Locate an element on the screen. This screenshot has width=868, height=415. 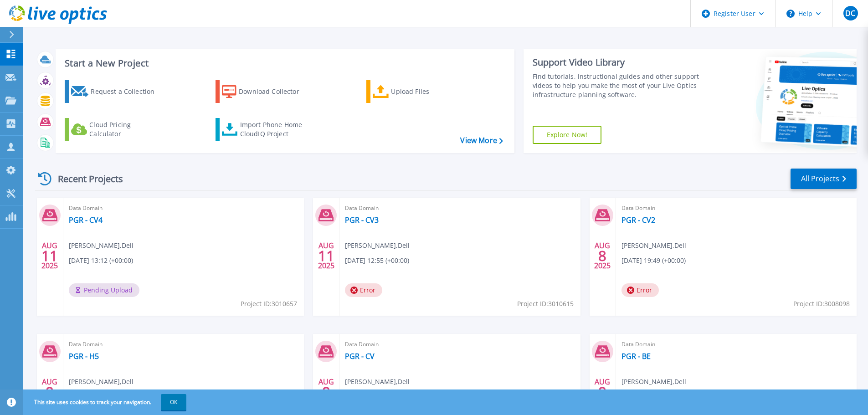
div: Recent Projects is located at coordinates (85, 179).